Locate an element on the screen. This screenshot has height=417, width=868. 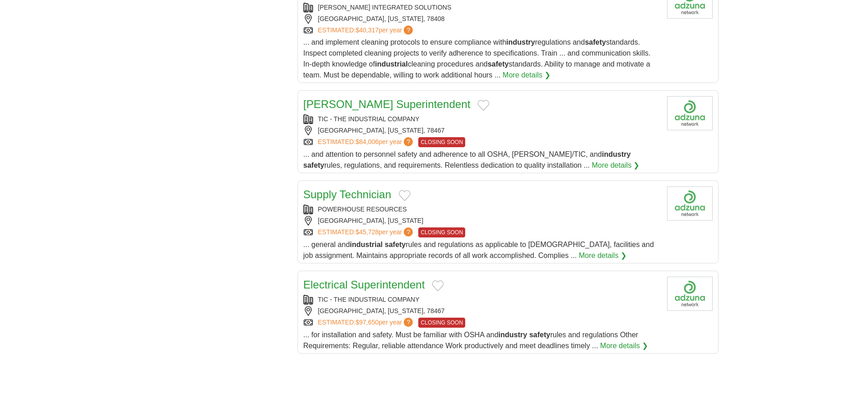
span: ... for installation and safety. Must be familiar with OSHA and rules and regulations Other Requi... is located at coordinates (471, 340).